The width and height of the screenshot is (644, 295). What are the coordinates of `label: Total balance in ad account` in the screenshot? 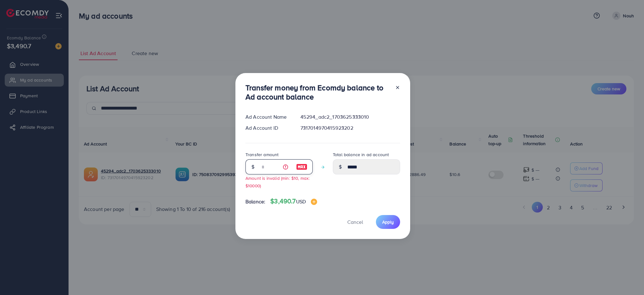 It's located at (361, 155).